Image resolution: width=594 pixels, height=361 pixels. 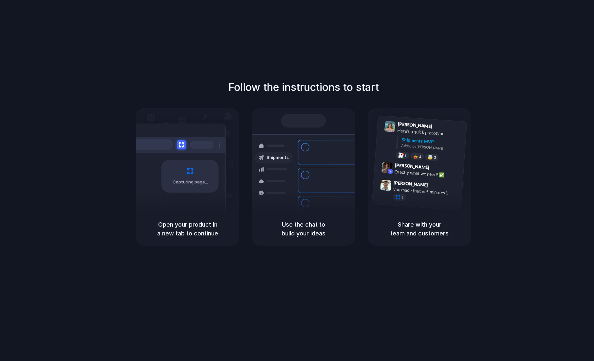 I want to click on h5: Open your product in a new tab to continue, so click(x=188, y=229).